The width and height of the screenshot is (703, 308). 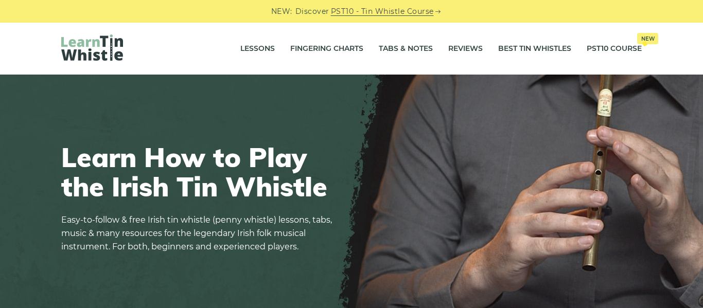 What do you see at coordinates (406, 49) in the screenshot?
I see `a: Tabs & Notes` at bounding box center [406, 49].